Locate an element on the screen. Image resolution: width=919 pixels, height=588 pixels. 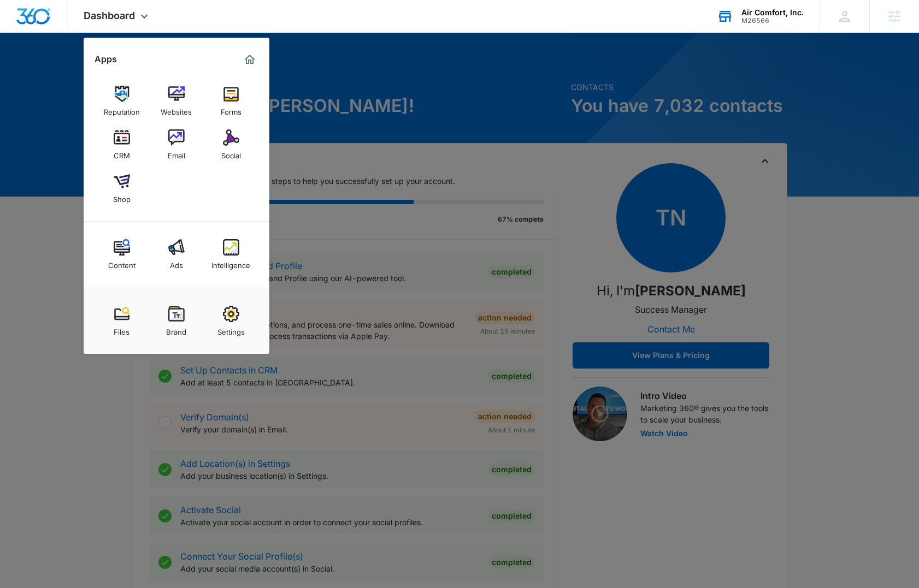
div: account id is located at coordinates (773, 21).